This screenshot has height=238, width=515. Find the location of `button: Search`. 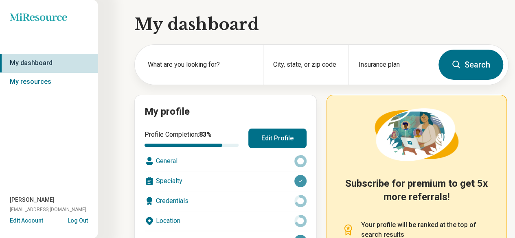

button: Search is located at coordinates (471, 65).